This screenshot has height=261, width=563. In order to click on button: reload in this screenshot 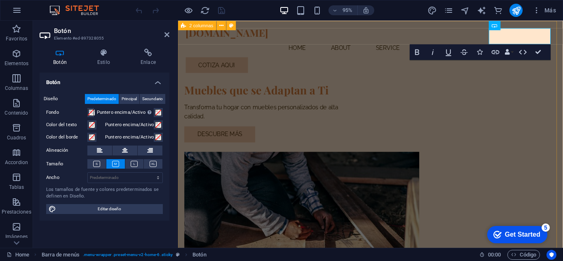, I will do `click(205, 10)`.